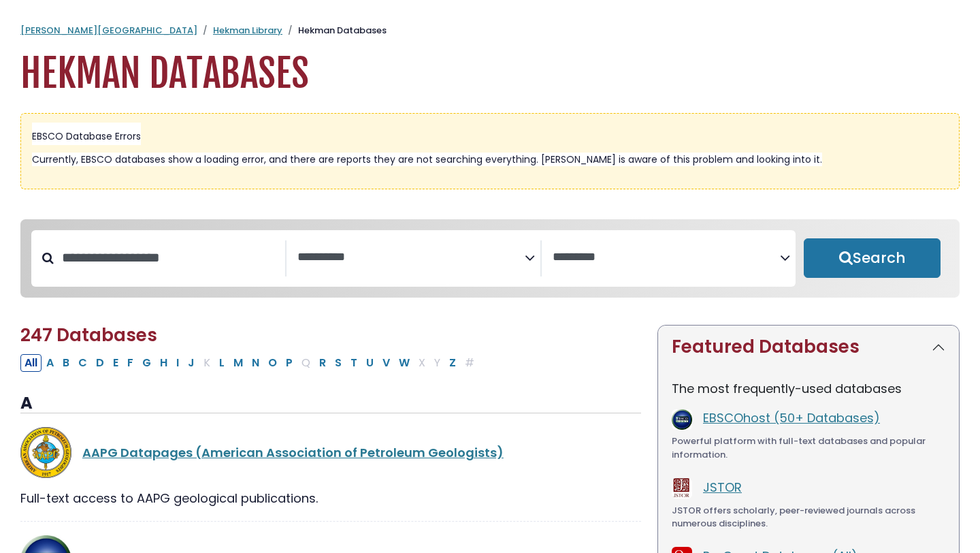 The width and height of the screenshot is (980, 553). What do you see at coordinates (169, 258) in the screenshot?
I see `input: Search database by title or keyword` at bounding box center [169, 258].